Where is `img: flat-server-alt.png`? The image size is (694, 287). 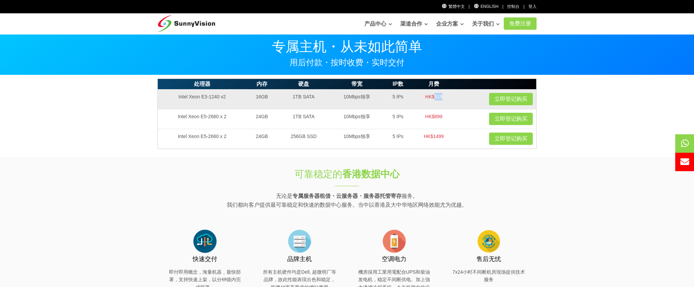
img: flat-server-alt.png is located at coordinates (300, 241).